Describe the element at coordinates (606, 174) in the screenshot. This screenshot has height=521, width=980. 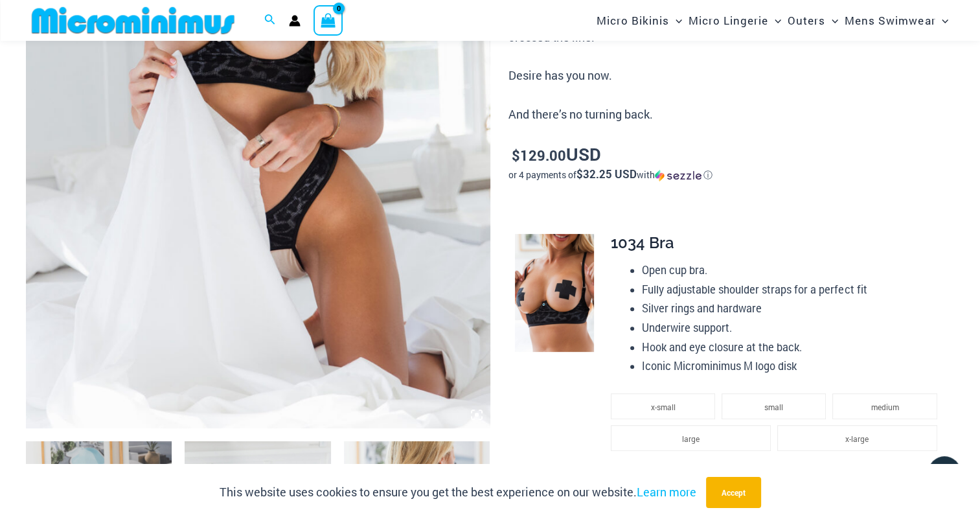
I see `span: $32.25 USD` at that location.